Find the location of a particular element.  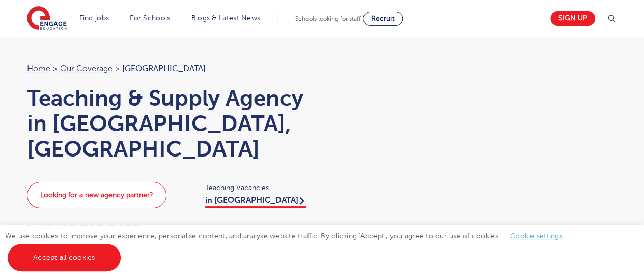

img: Engage Education is located at coordinates (47, 19).